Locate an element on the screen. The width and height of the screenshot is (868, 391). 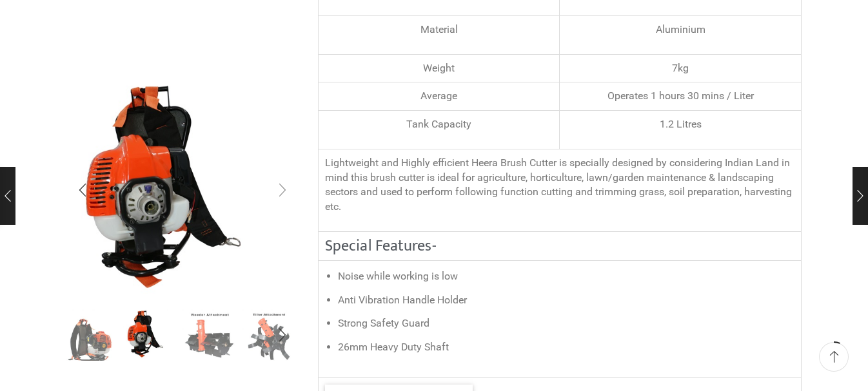
li: 3 / 8 is located at coordinates (209, 336).